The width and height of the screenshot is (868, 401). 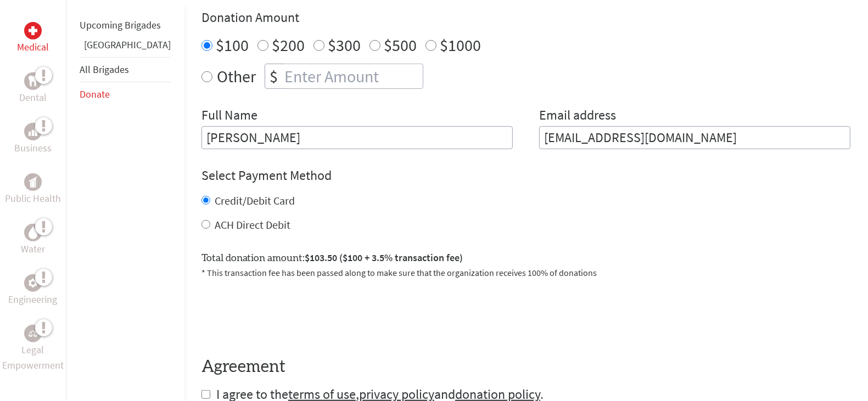 What do you see at coordinates (400, 45) in the screenshot?
I see `label: $500` at bounding box center [400, 45].